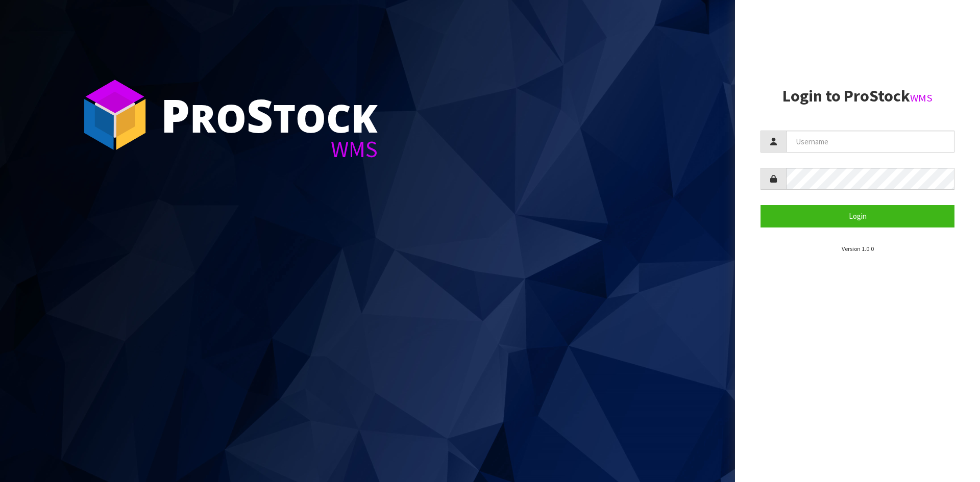 The height and width of the screenshot is (482, 980). What do you see at coordinates (175, 115) in the screenshot?
I see `span: P` at bounding box center [175, 115].